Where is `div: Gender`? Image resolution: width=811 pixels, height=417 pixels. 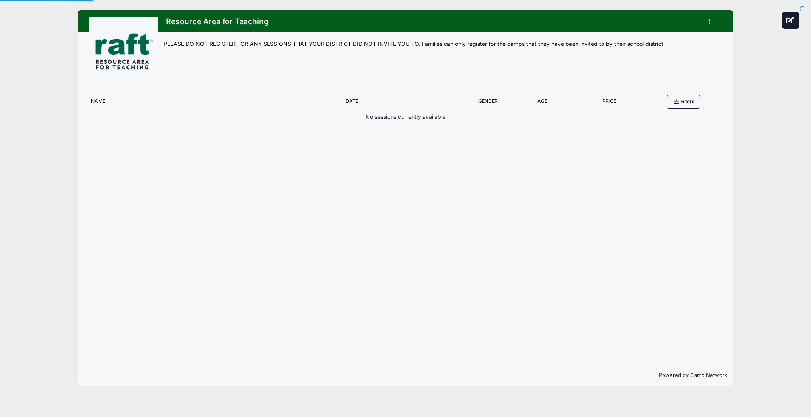 div: Gender is located at coordinates (488, 103).